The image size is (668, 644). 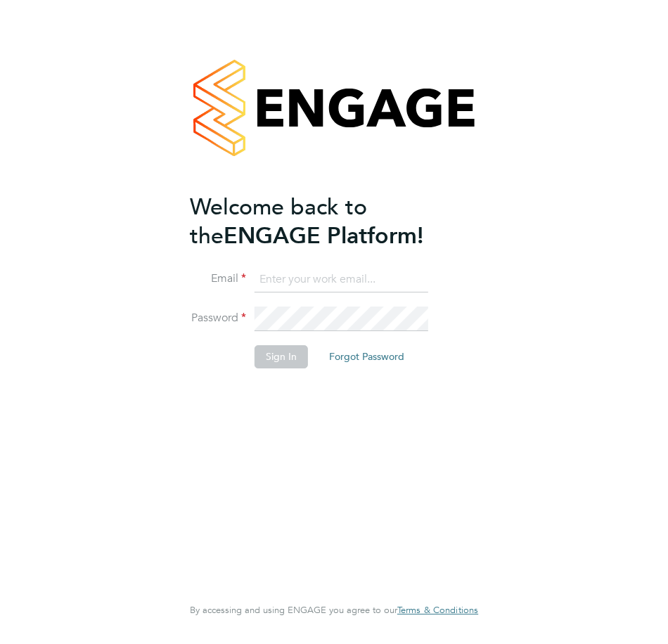 I want to click on span: Welcome back to the, so click(x=278, y=222).